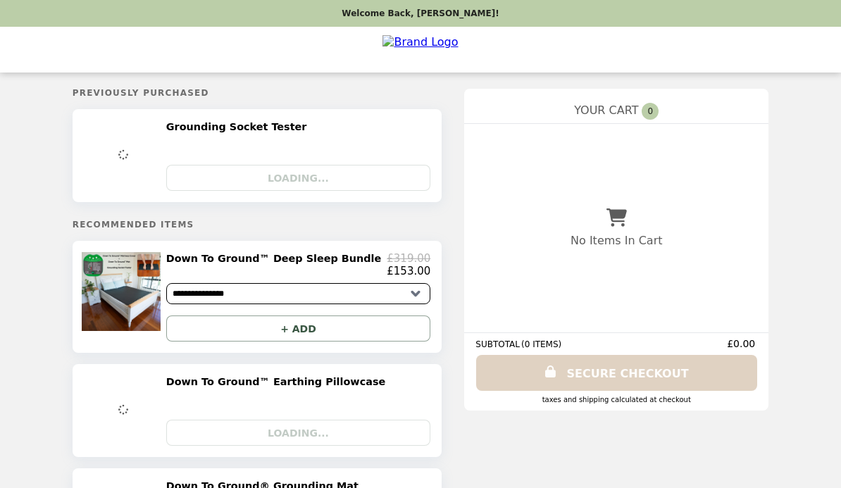  Describe the element at coordinates (606, 110) in the screenshot. I see `span: YOUR CART` at that location.